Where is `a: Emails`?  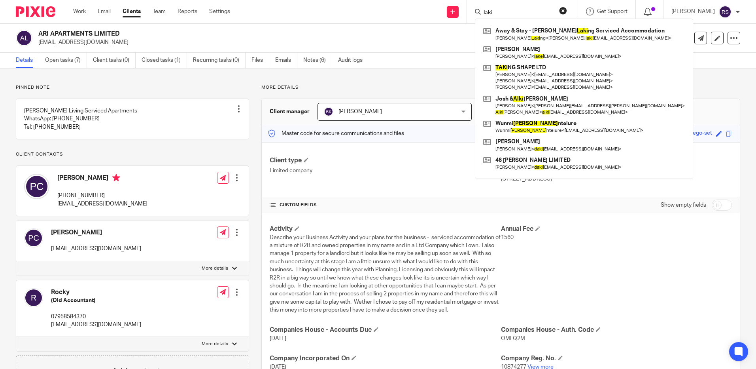
a: Emails is located at coordinates (286, 60).